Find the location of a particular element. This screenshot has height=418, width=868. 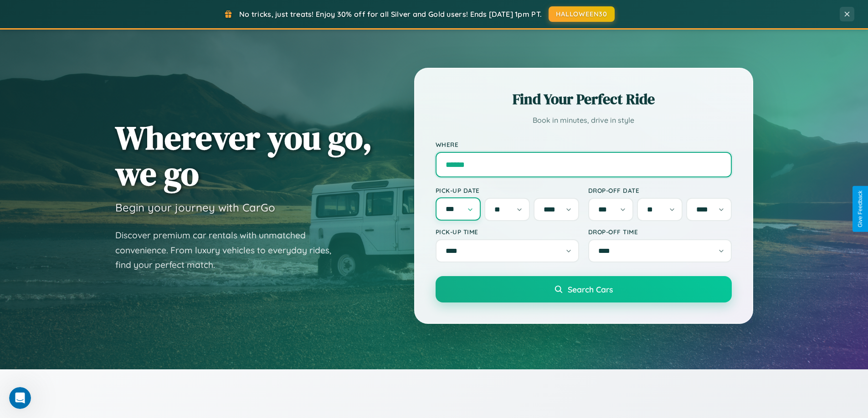

label: Drop-off Date is located at coordinates (660, 190).